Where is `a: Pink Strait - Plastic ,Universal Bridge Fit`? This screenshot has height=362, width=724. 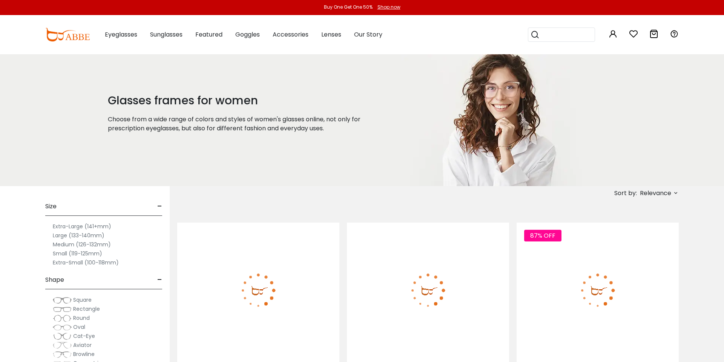 a: Pink Strait - Plastic ,Universal Bridge Fit is located at coordinates (428, 290).